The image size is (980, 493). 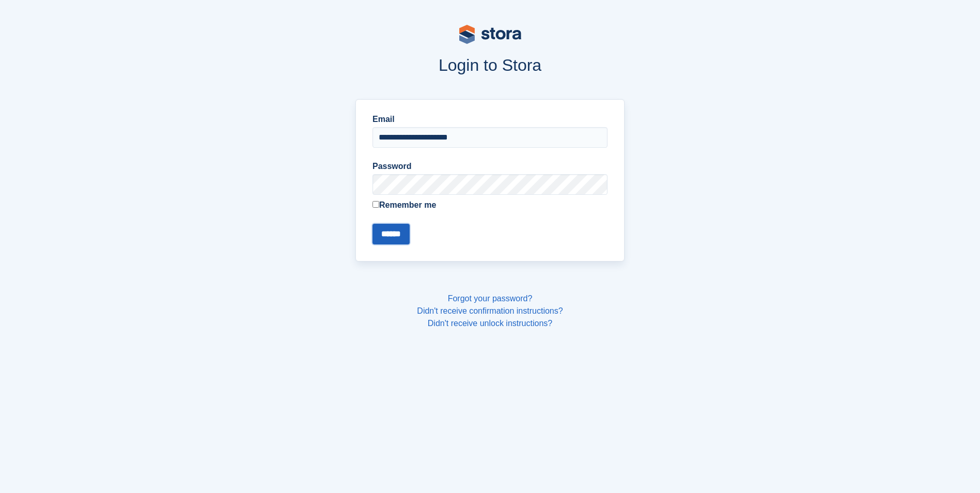 What do you see at coordinates (376, 204) in the screenshot?
I see `input: Remember me` at bounding box center [376, 204].